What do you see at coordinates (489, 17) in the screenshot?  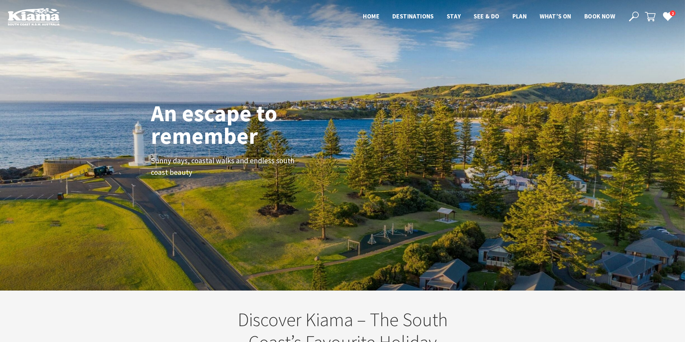 I see `nav: Main Menu` at bounding box center [489, 17].